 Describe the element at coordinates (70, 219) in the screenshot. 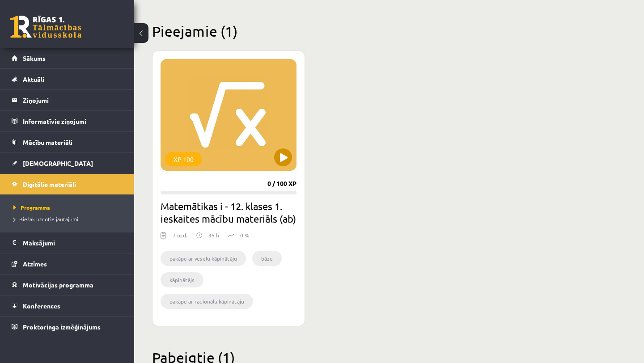

I see `a: Biežāk uzdotie jautājumi` at that location.